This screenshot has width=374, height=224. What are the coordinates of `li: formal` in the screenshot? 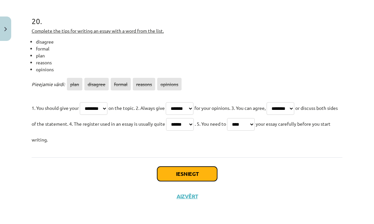 It's located at (189, 48).